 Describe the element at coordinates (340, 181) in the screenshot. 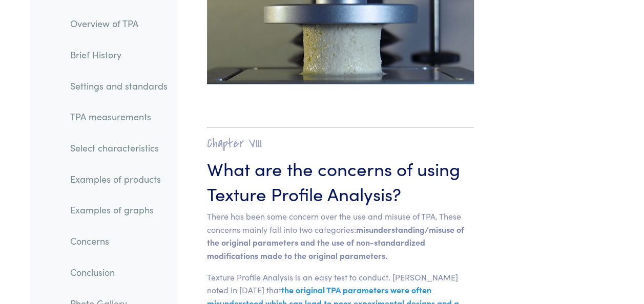

I see `h3: What are the concerns of using Texture Profile Analysis?` at that location.